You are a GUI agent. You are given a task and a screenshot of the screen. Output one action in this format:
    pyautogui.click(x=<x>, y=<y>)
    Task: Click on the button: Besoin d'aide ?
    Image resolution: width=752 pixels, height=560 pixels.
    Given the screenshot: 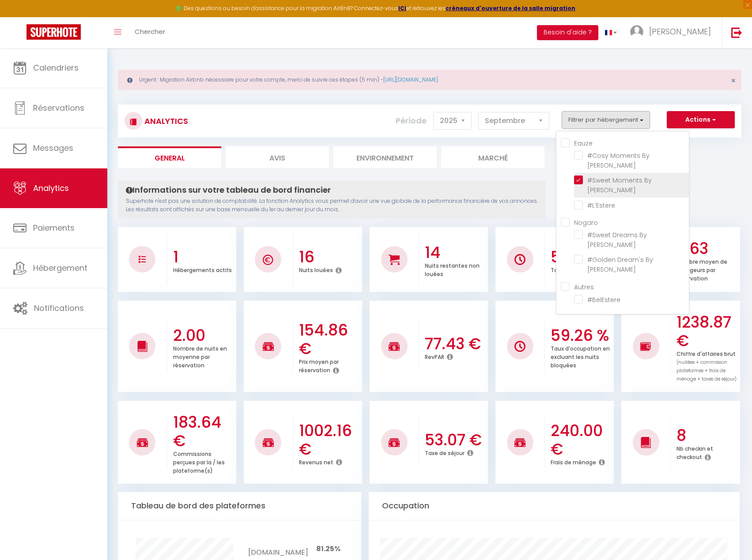 What is the action you would take?
    pyautogui.click(x=567, y=33)
    